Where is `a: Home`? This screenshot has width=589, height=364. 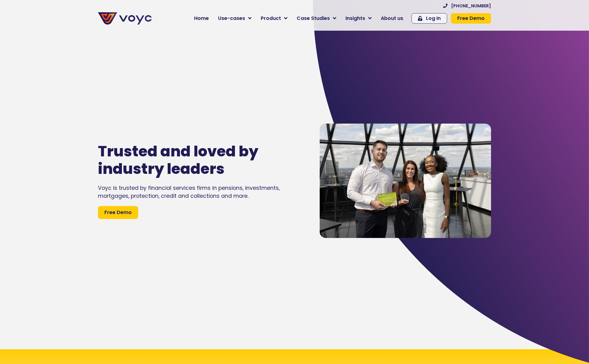 a: Home is located at coordinates (201, 18).